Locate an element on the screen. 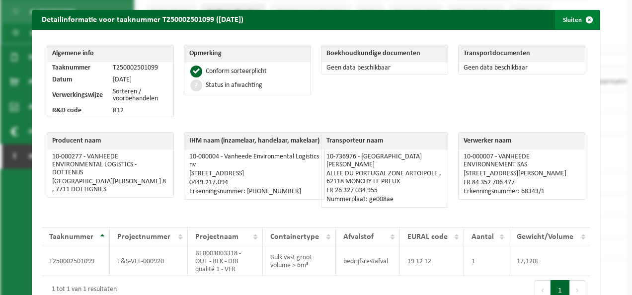 Image resolution: width=632 pixels, height=295 pixels. div: Conform sorteerplicht is located at coordinates (236, 72).